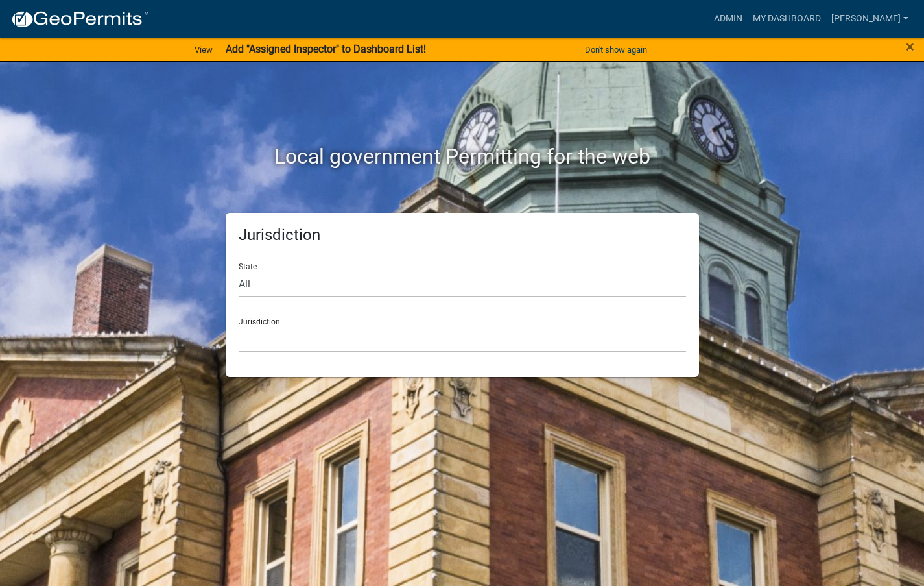  Describe the element at coordinates (728, 19) in the screenshot. I see `a: Admin` at that location.